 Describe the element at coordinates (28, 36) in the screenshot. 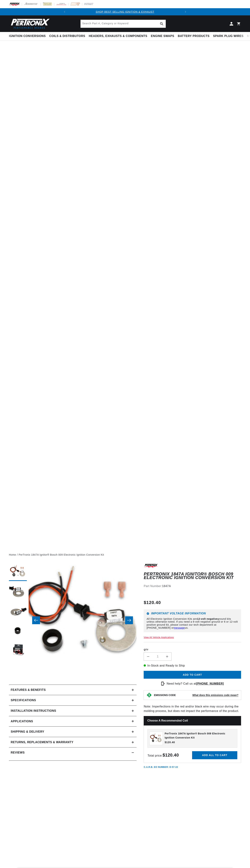

I see `summary: Ignition Conversions` at that location.